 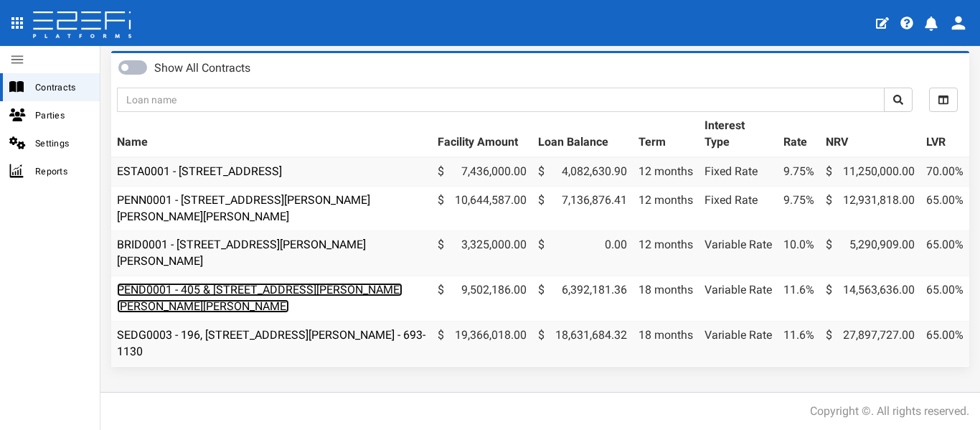 I want to click on span: Parties, so click(x=62, y=114).